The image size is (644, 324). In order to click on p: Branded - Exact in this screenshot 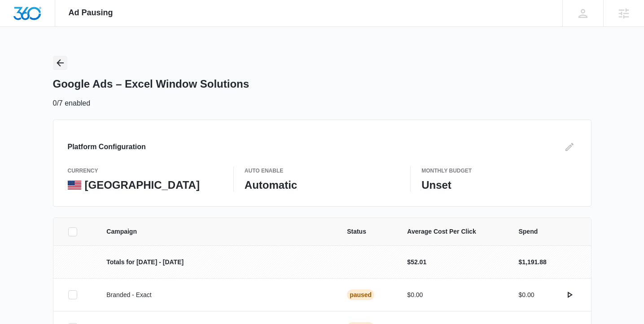, I will do `click(216, 295)`.